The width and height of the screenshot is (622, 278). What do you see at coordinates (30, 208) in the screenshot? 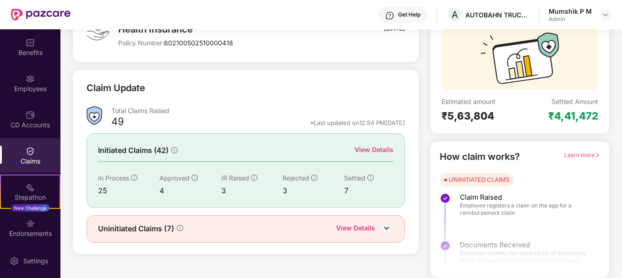
I see `div: New Challenge` at bounding box center [30, 208].